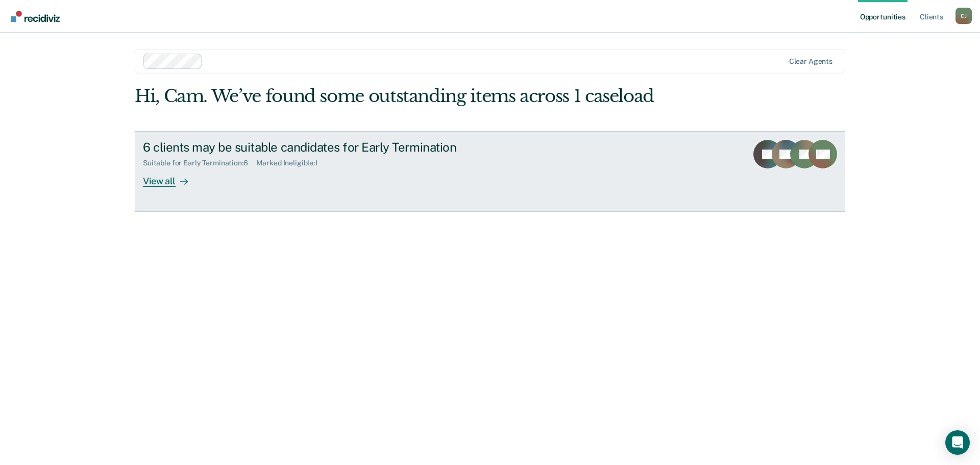 This screenshot has height=465, width=980. I want to click on div: 6 clients may be suitable candidates for Early Termination, so click(322, 147).